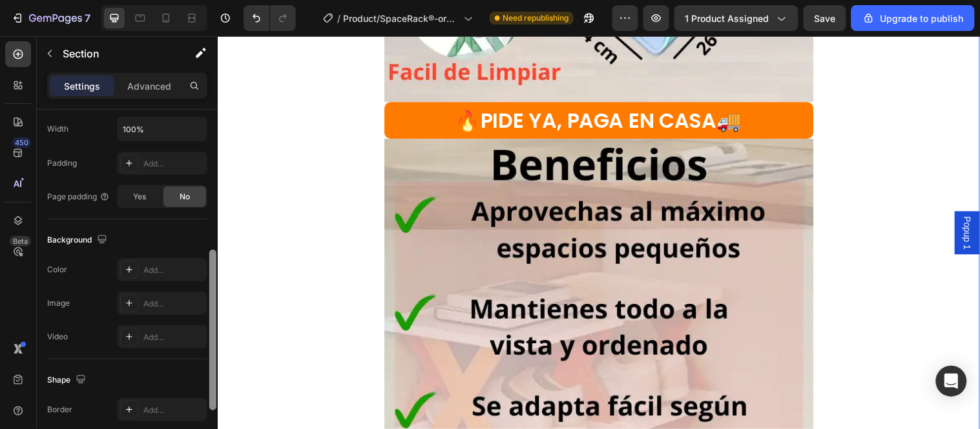  Describe the element at coordinates (736, 18) in the screenshot. I see `button: 1 product assigned` at that location.